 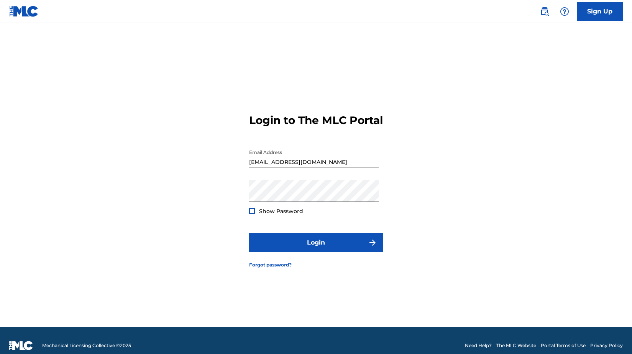 I want to click on span: Mechanical Licensing Collective © 2025, so click(x=87, y=345).